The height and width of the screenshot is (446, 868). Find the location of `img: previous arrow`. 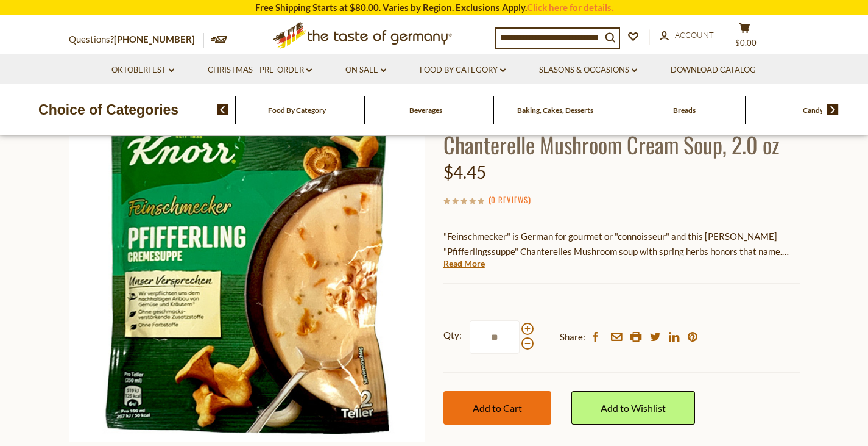

img: previous arrow is located at coordinates (223, 110).